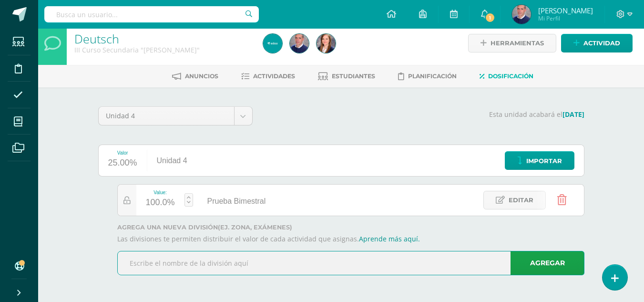 The height and width of the screenshot is (302, 644). I want to click on span: Herramientas, so click(517, 43).